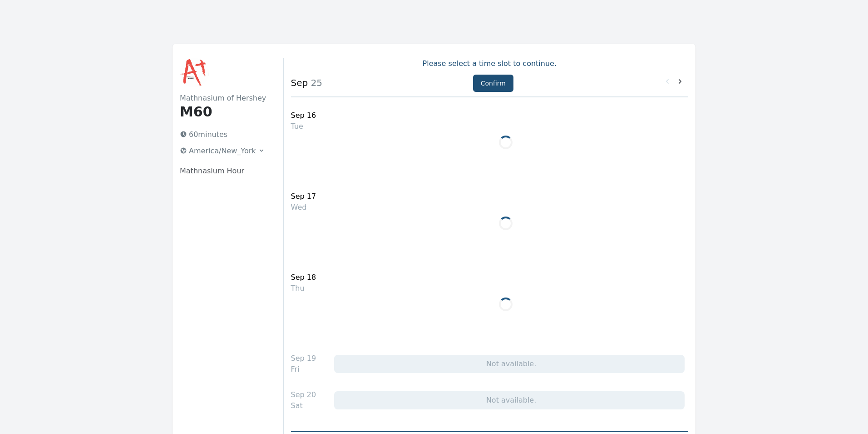 The width and height of the screenshot is (868, 434). Describe the element at coordinates (304, 358) in the screenshot. I see `div: Sep 19` at that location.